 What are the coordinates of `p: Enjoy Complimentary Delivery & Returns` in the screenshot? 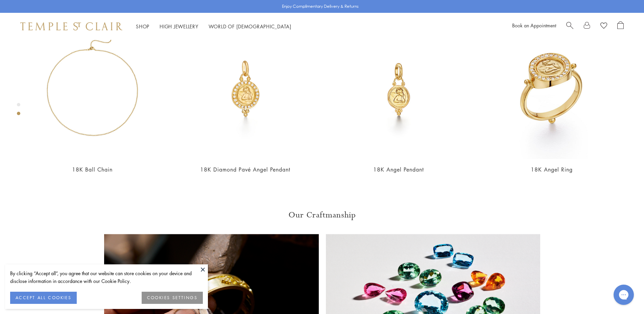 It's located at (320, 7).